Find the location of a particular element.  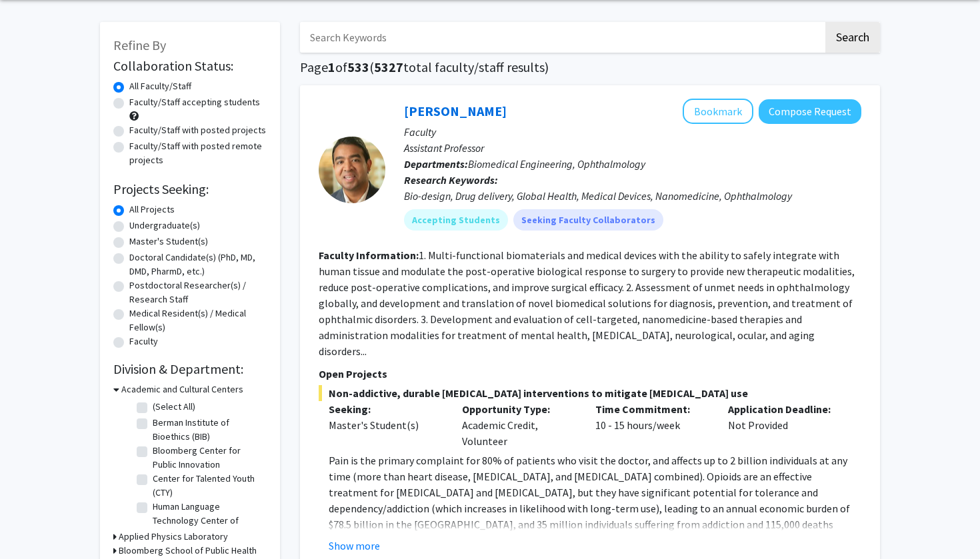

h3: Academic and Cultural Centers is located at coordinates (182, 389).